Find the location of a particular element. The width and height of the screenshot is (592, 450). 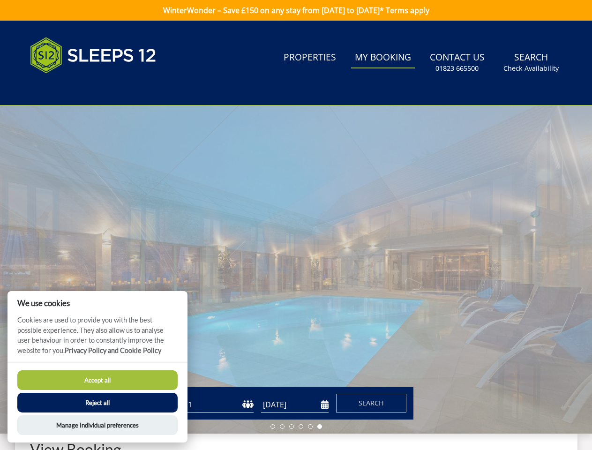

small: 01823 665500 is located at coordinates (457, 68).